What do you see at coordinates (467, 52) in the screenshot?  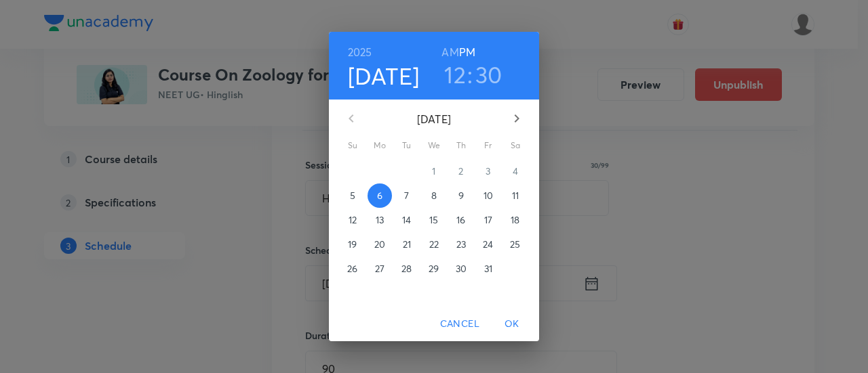 I see `h6: PM` at bounding box center [467, 52].